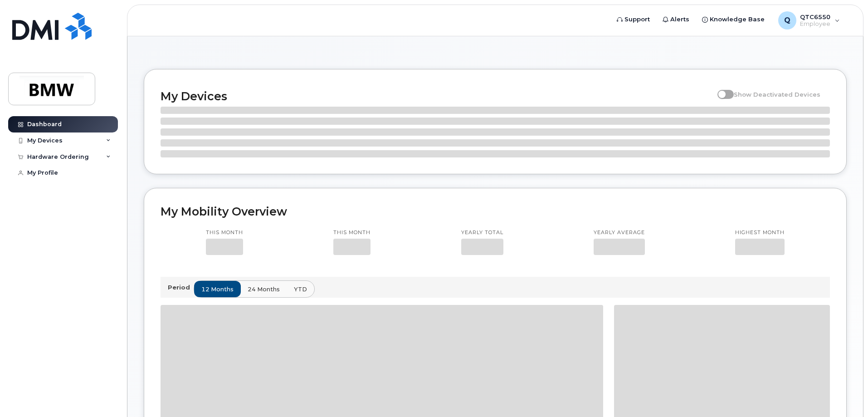 The width and height of the screenshot is (868, 417). Describe the element at coordinates (180, 287) in the screenshot. I see `p: Period` at that location.